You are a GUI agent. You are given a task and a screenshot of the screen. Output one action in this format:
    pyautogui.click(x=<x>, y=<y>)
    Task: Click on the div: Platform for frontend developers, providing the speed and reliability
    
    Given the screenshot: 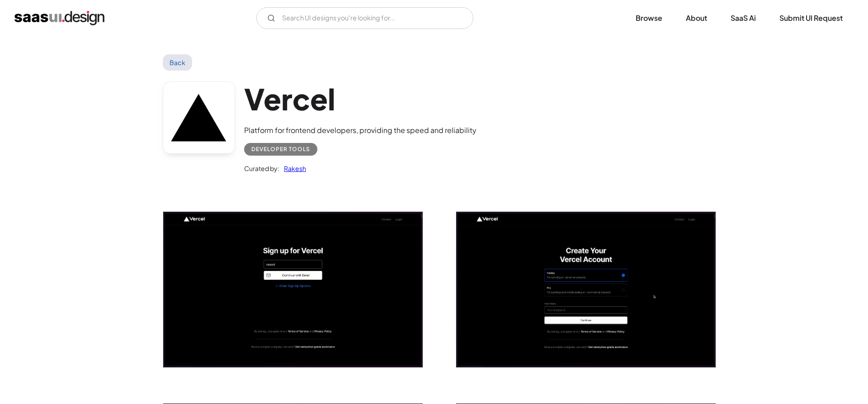 What is the action you would take?
    pyautogui.click(x=360, y=130)
    